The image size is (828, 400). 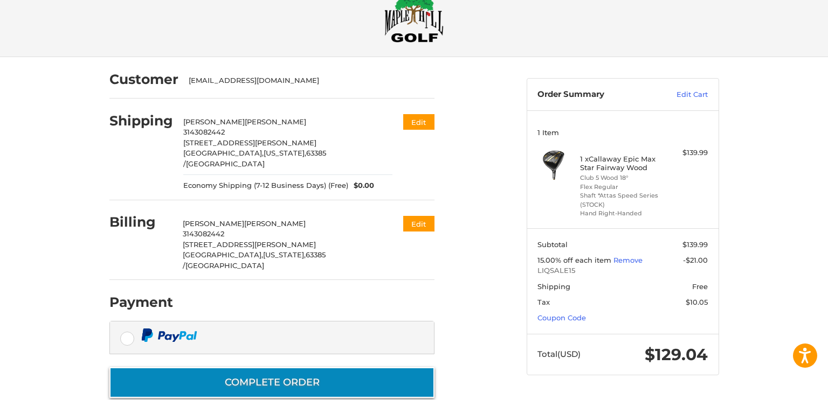 What do you see at coordinates (621, 178) in the screenshot?
I see `li: Club 5 Wood 18°` at bounding box center [621, 178].